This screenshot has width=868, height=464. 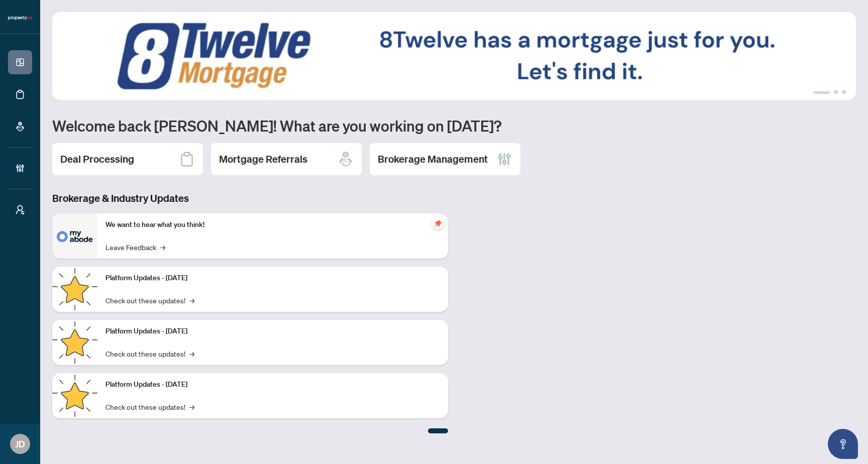 What do you see at coordinates (836, 92) in the screenshot?
I see `button: 2` at bounding box center [836, 92].